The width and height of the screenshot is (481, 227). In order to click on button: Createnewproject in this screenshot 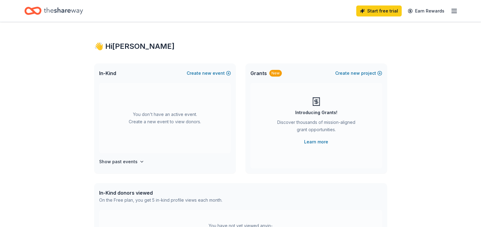, I will do `click(358, 73)`.